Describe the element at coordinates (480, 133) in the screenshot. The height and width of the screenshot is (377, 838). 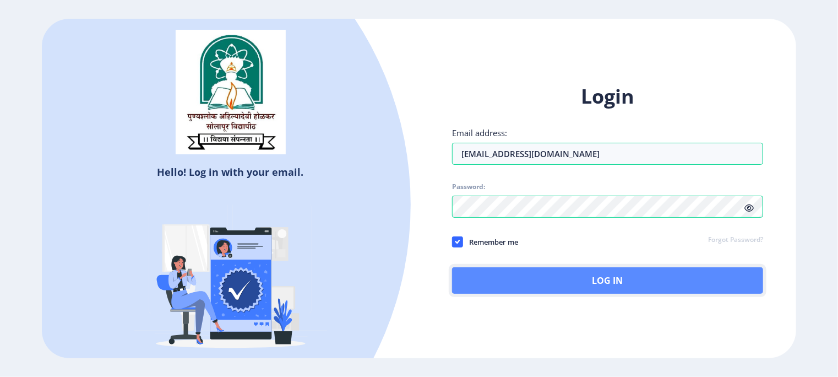
I see `label: Email address:` at that location.